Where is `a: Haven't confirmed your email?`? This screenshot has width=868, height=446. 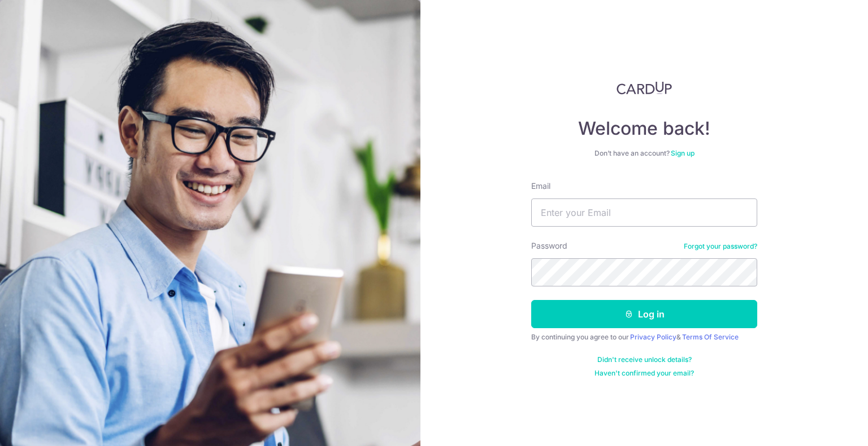
a: Haven't confirmed your email? is located at coordinates (644, 373).